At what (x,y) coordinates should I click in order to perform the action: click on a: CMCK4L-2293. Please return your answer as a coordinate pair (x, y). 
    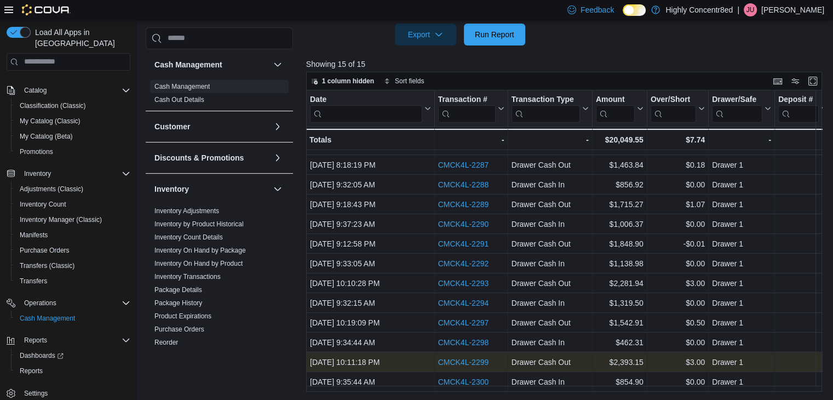
    Looking at the image, I should click on (463, 283).